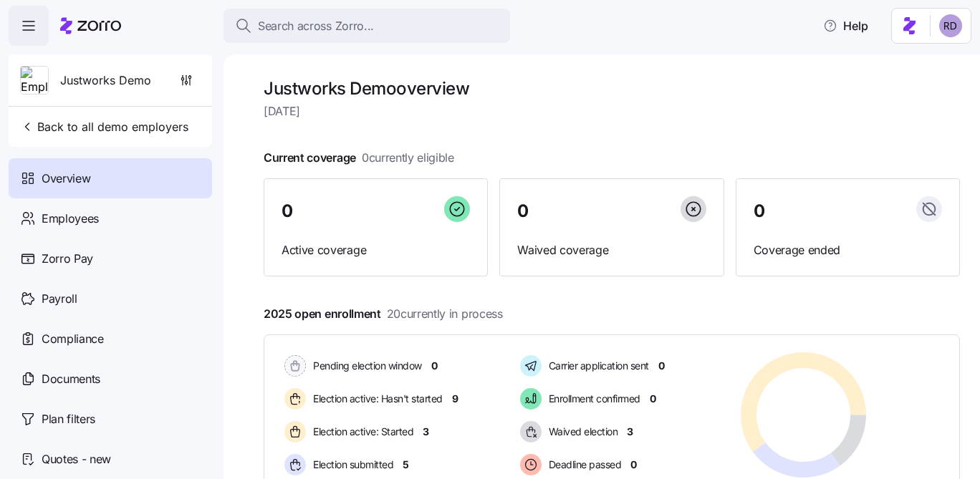  Describe the element at coordinates (110, 459) in the screenshot. I see `a: Quotes - new` at that location.